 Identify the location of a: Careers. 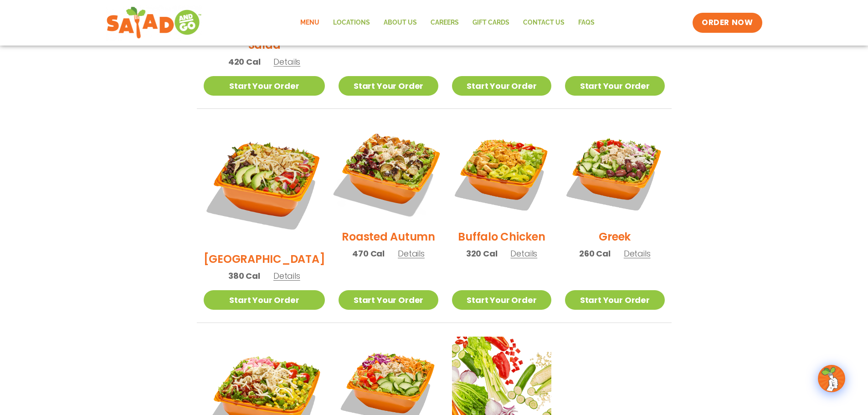
(445, 23).